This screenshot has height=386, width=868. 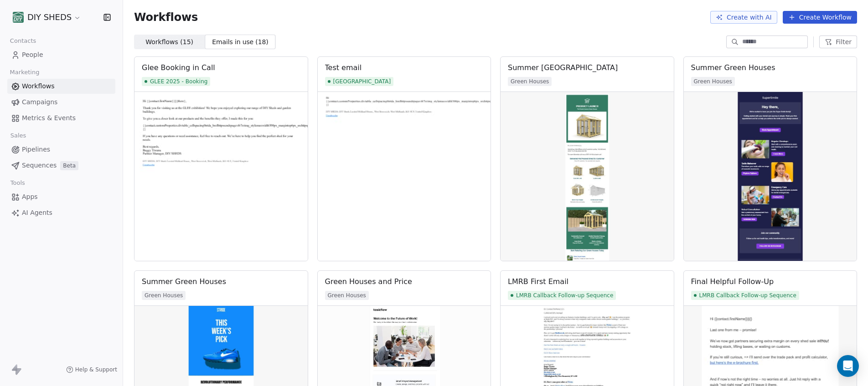 I want to click on span: AI Agents, so click(x=37, y=213).